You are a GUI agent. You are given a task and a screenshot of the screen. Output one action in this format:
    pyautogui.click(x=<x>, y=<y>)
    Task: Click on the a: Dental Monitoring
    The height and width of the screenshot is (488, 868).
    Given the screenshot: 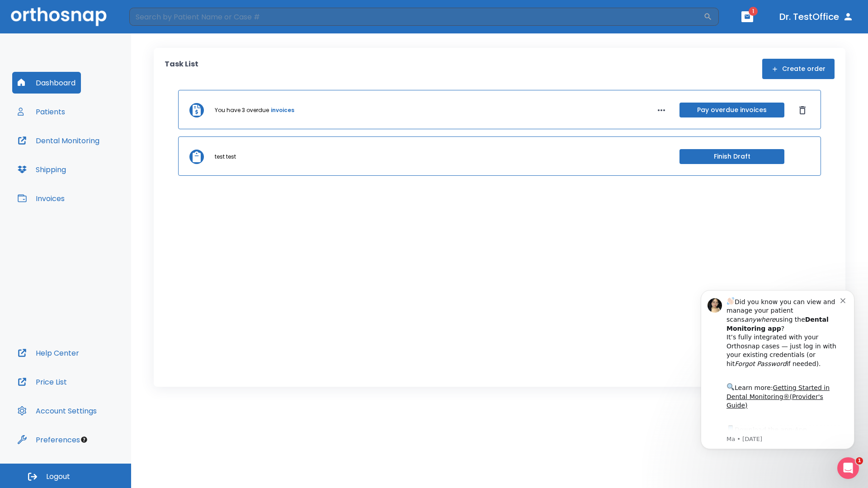 What is the action you would take?
    pyautogui.click(x=58, y=141)
    